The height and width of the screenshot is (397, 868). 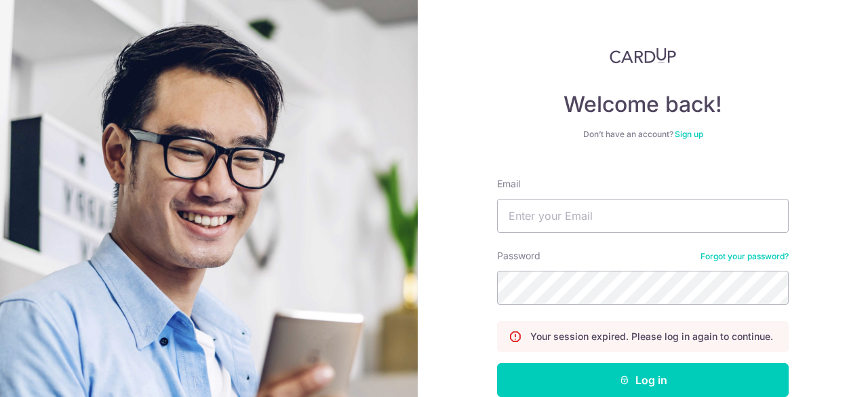 I want to click on a: Forgot your password?, so click(x=744, y=257).